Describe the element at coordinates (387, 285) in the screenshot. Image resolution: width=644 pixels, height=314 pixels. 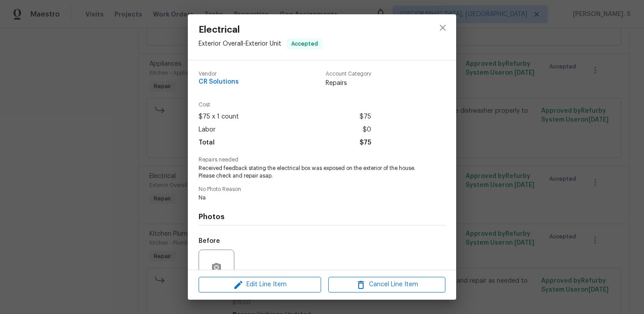
I see `button: Cancel Line Item` at that location.